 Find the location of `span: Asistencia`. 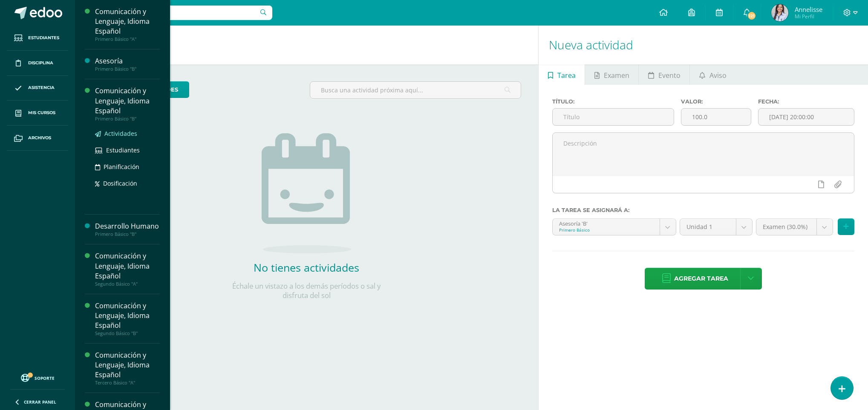

span: Asistencia is located at coordinates (42, 88).